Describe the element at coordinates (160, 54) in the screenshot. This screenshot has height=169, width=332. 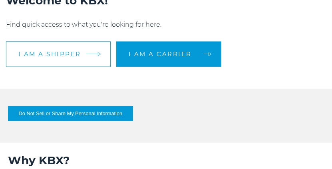
I see `span: I am a carrier` at that location.